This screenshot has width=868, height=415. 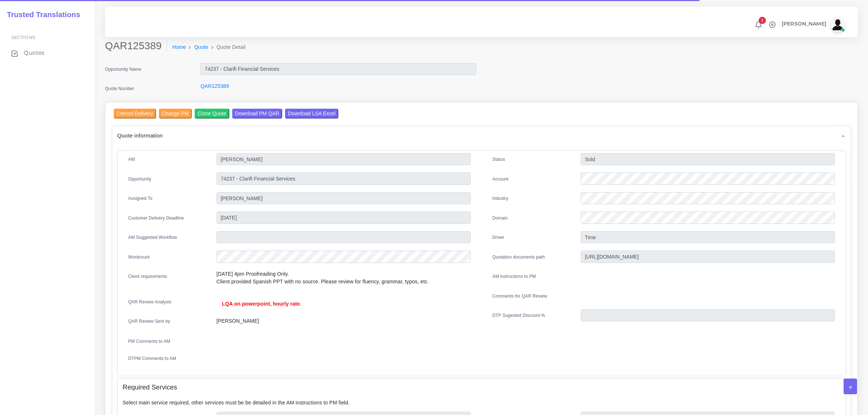 What do you see at coordinates (500, 218) in the screenshot?
I see `label: Domain` at bounding box center [500, 218].